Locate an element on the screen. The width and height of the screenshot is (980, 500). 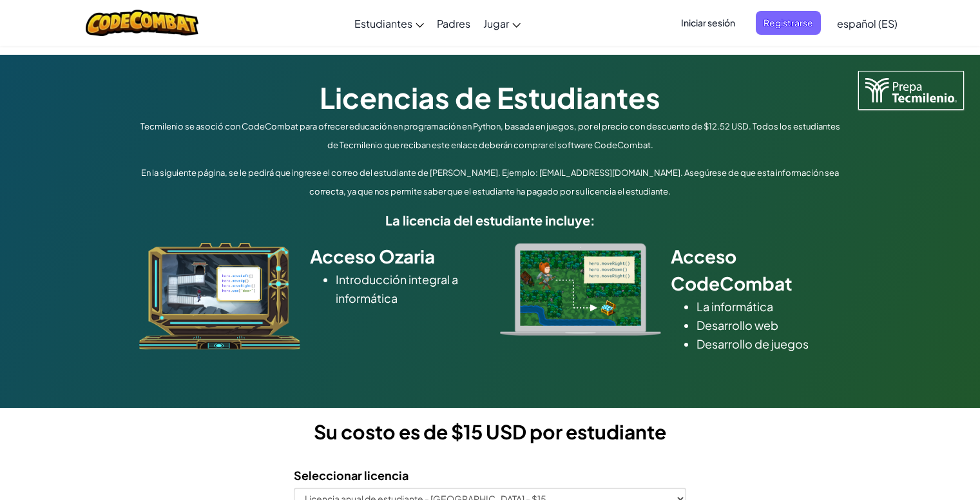
a: Jugar is located at coordinates (502, 23).